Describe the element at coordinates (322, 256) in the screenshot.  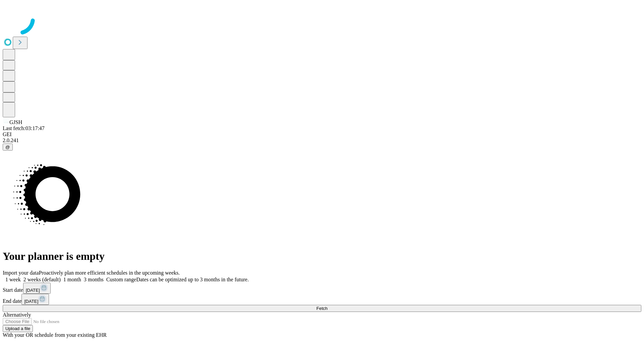
I see `h1: Your planner is empty` at that location.